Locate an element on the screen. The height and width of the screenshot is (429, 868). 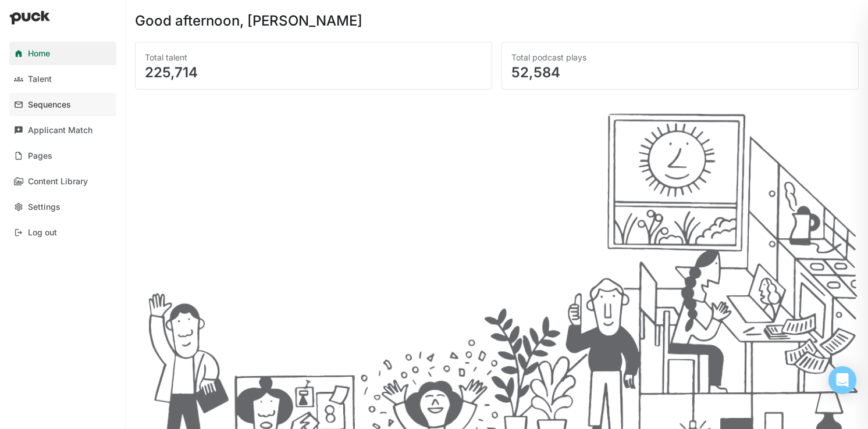
a: Sequences is located at coordinates (63, 105).